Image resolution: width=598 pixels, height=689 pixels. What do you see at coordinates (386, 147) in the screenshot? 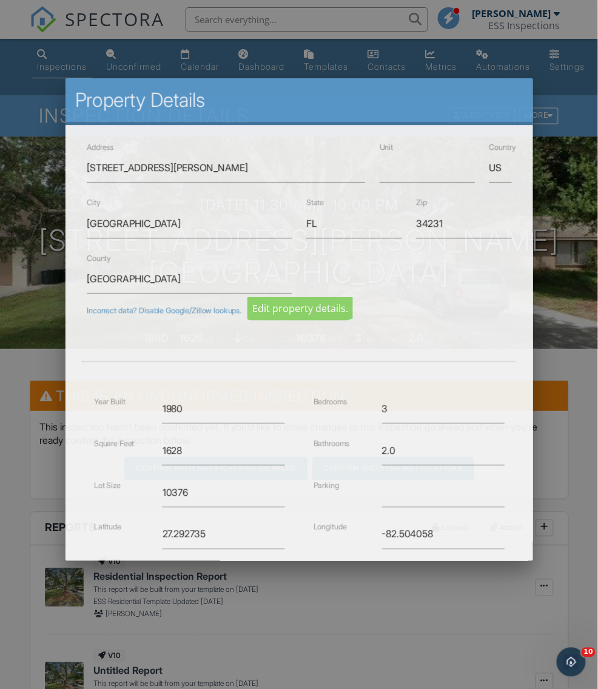
I see `label: Unit` at bounding box center [386, 147].